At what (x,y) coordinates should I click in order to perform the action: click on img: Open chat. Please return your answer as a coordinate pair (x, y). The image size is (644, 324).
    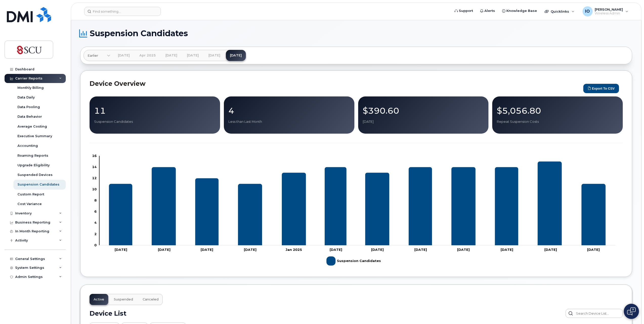
    Looking at the image, I should click on (632, 312).